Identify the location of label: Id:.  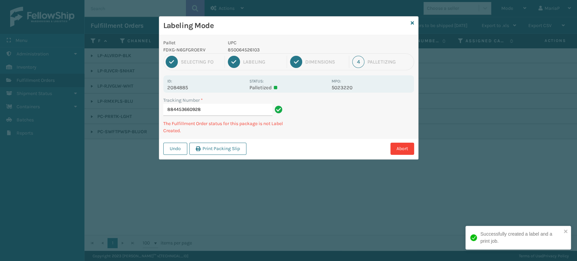
(170, 81).